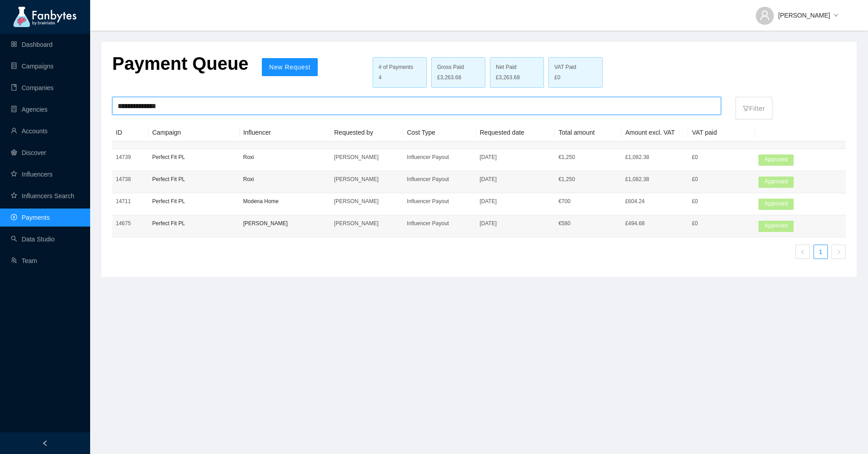 The height and width of the screenshot is (454, 868). What do you see at coordinates (180, 64) in the screenshot?
I see `p: Payment Queue` at bounding box center [180, 64].